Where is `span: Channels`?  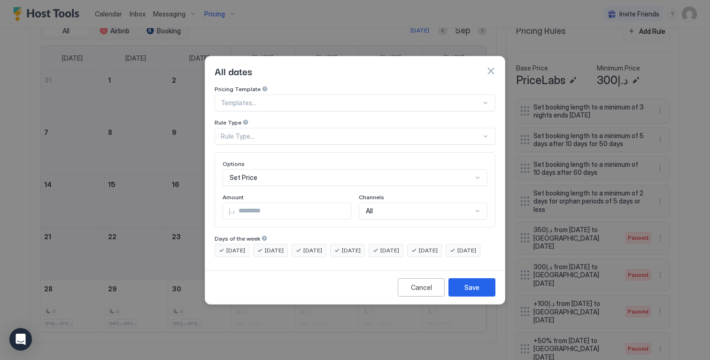
span: Channels is located at coordinates (371, 197).